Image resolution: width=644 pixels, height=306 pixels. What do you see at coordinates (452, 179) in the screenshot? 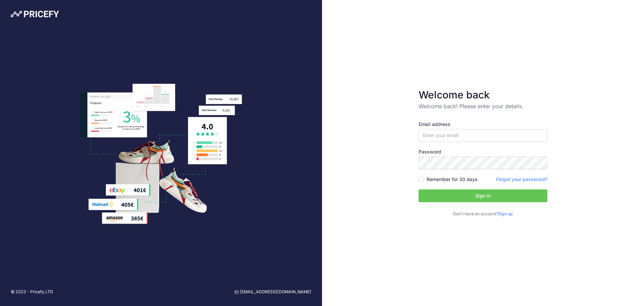
I see `label: Remember for 30 days` at bounding box center [452, 179].